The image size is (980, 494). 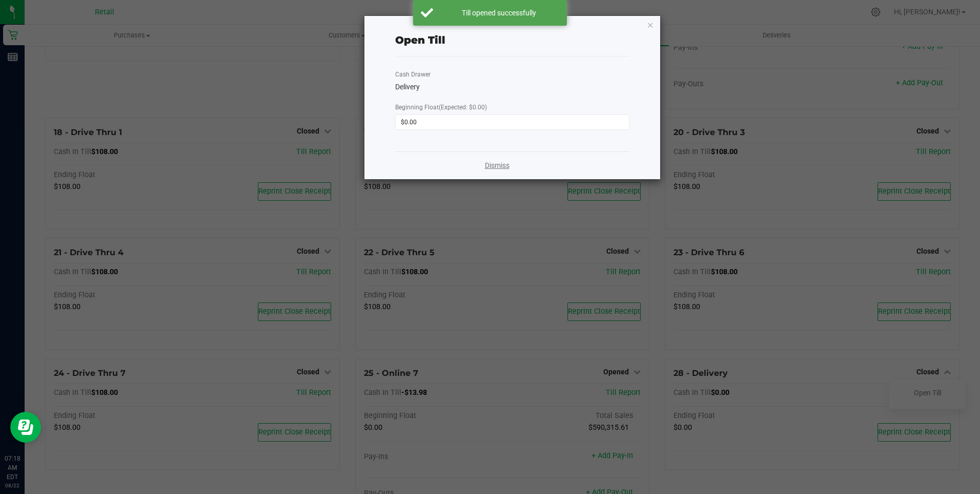 What do you see at coordinates (421, 40) in the screenshot?
I see `div: Open Till` at bounding box center [421, 40].